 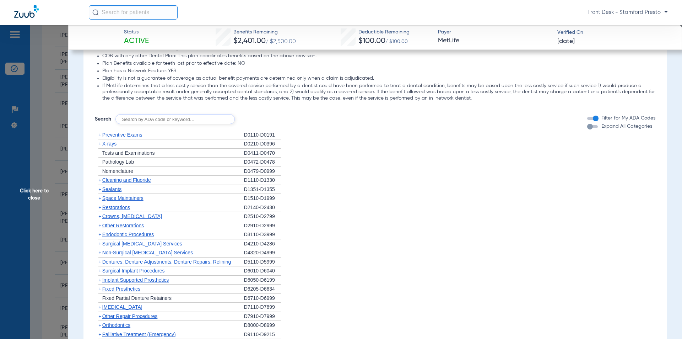 What do you see at coordinates (122, 135) in the screenshot?
I see `span: Preventive Exams` at bounding box center [122, 135].